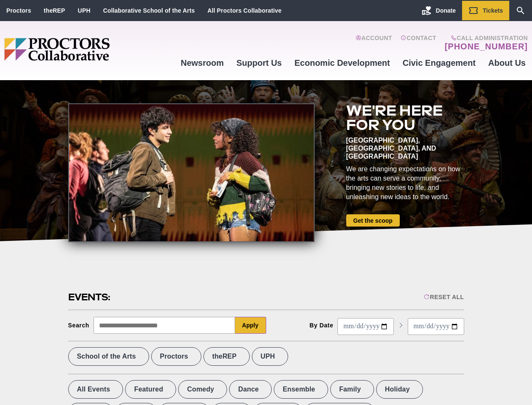  What do you see at coordinates (78, 326) in the screenshot?
I see `div: Search` at bounding box center [78, 326].